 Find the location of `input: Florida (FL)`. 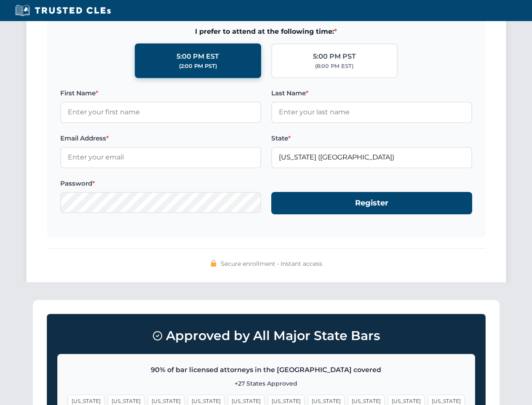

input: Florida (FL) is located at coordinates (371, 157).